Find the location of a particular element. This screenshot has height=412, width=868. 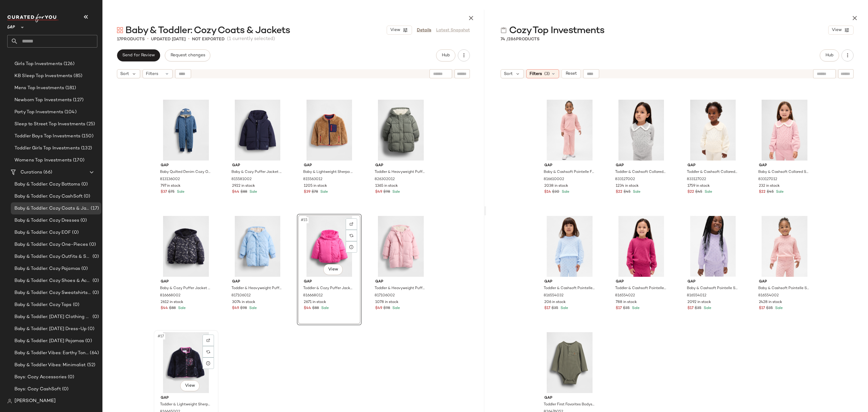

button: Hub is located at coordinates (830, 56).